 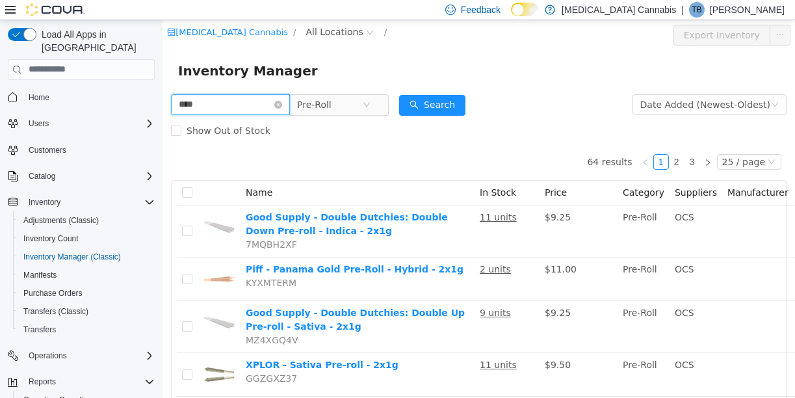 What do you see at coordinates (184, 203) in the screenshot?
I see `a: Good Supply - Double Dutchies: Double Down Pre-roll - Indica - 2x1g` at bounding box center [184, 203].